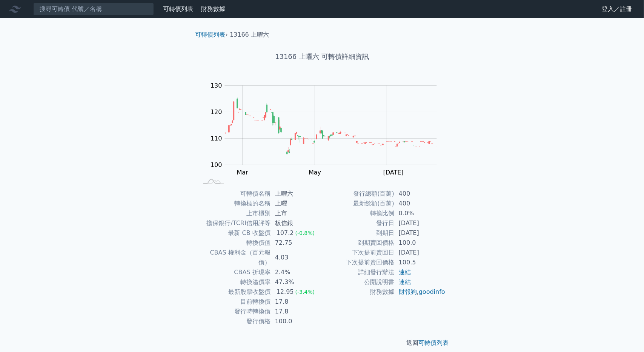 This screenshot has width=644, height=352. I want to click on td: 發行總額(百萬), so click(358, 194).